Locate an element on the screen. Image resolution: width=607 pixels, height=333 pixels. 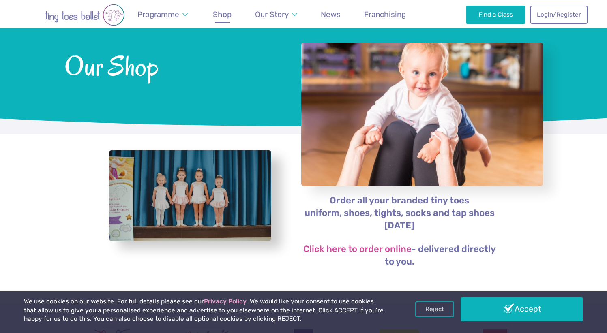
a: Reject is located at coordinates (435, 309).